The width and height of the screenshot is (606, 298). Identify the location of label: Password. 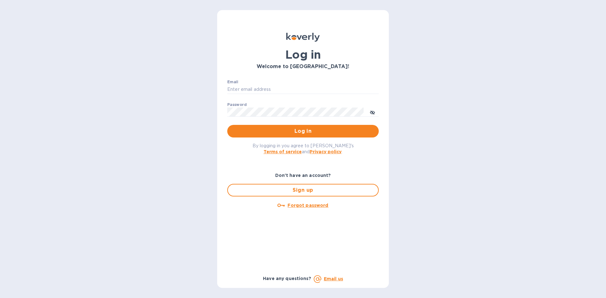
(237, 105).